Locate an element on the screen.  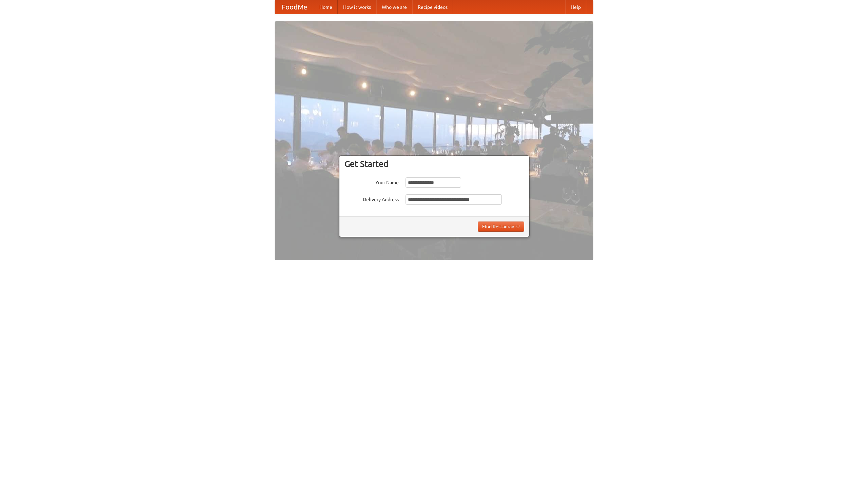
a: Recipe videos is located at coordinates (433, 7).